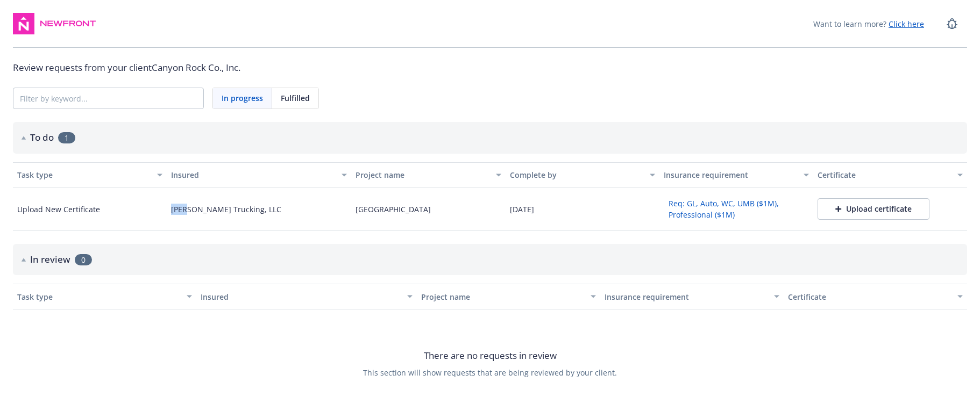  Describe the element at coordinates (67, 138) in the screenshot. I see `span: 1` at that location.